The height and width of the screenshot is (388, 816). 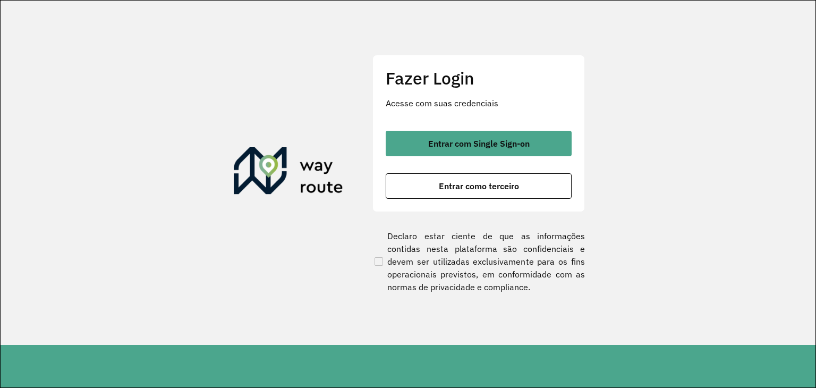 What do you see at coordinates (479, 143) in the screenshot?
I see `span: Entrar com Single Sign-on` at bounding box center [479, 143].